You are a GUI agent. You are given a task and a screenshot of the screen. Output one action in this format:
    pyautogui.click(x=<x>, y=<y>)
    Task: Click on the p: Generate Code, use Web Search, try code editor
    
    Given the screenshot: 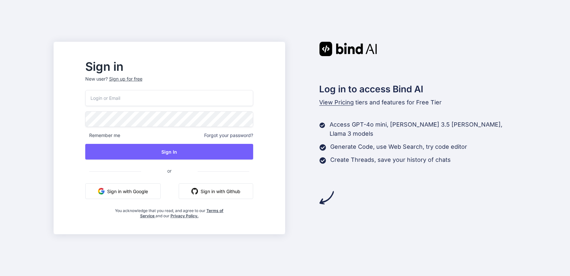 What is the action you would take?
    pyautogui.click(x=399, y=147)
    